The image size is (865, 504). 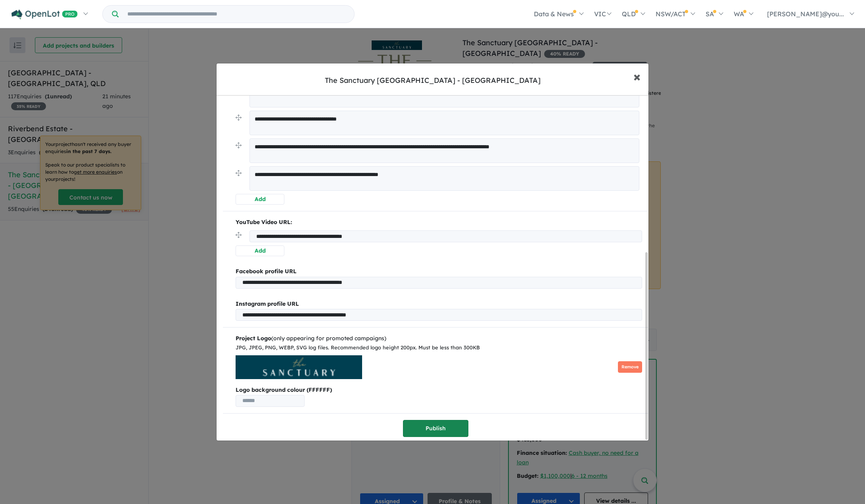 I want to click on button: Remove, so click(x=630, y=366).